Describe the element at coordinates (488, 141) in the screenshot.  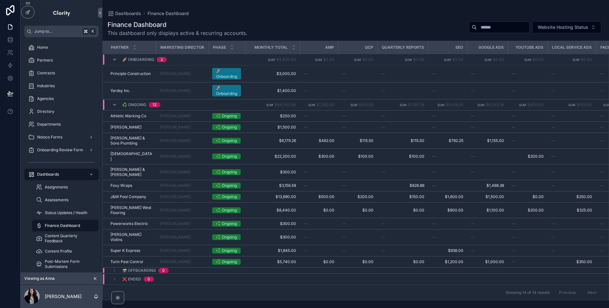
I see `span: $1,155.00` at that location.